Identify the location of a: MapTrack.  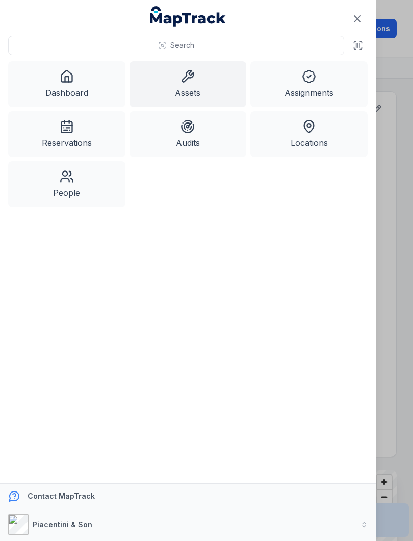
(188, 16).